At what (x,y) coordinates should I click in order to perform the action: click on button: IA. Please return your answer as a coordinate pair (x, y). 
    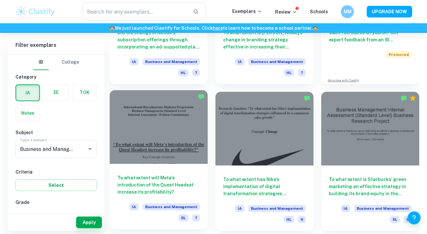
    Looking at the image, I should click on (28, 93).